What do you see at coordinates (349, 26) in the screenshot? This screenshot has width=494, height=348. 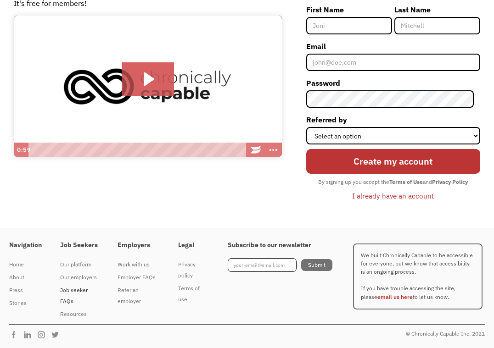 I see `input: Joni` at bounding box center [349, 26].